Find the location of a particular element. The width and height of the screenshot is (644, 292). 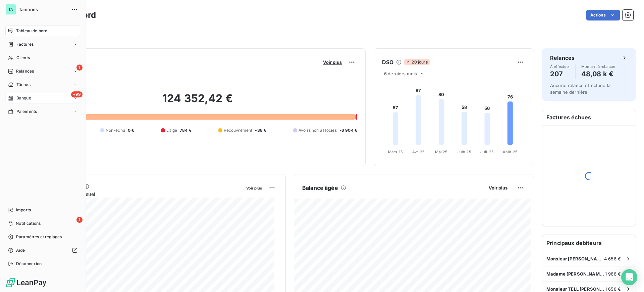

span: 0 € is located at coordinates (131, 130).